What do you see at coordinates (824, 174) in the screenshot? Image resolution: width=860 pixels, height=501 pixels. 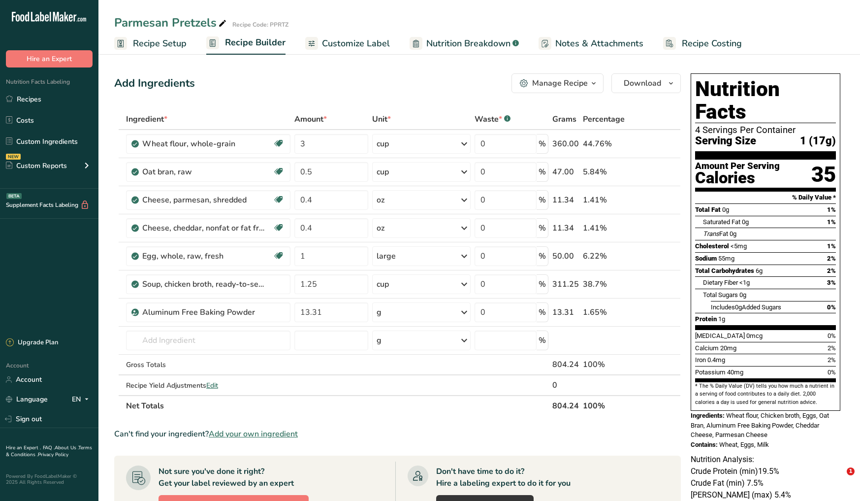 I see `div: 35` at bounding box center [824, 174].